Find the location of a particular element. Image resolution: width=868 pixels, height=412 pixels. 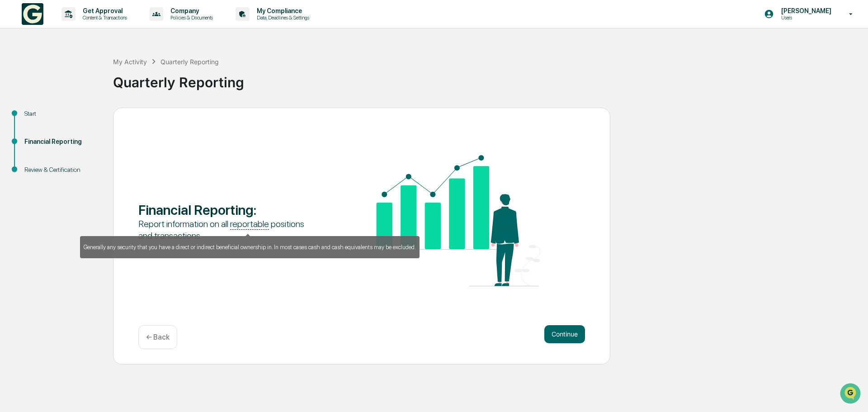

div: Financial Reporting is located at coordinates (61, 142).